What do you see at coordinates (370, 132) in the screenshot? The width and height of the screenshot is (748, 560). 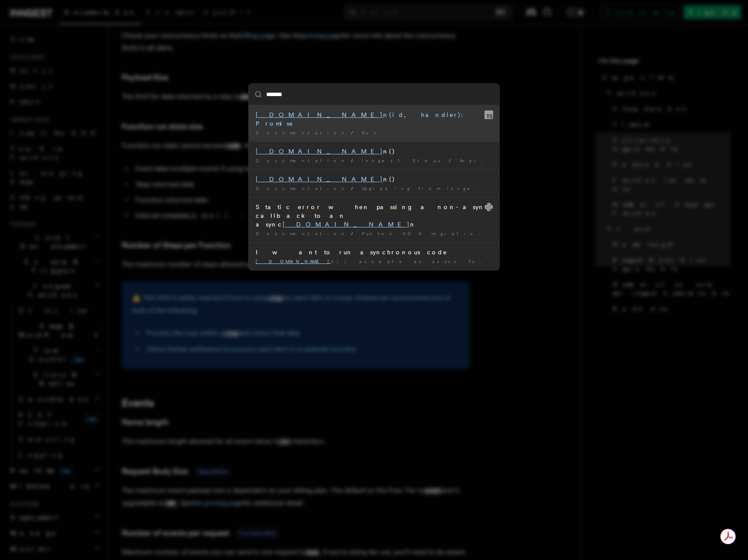 I see `span: Run` at bounding box center [370, 132].